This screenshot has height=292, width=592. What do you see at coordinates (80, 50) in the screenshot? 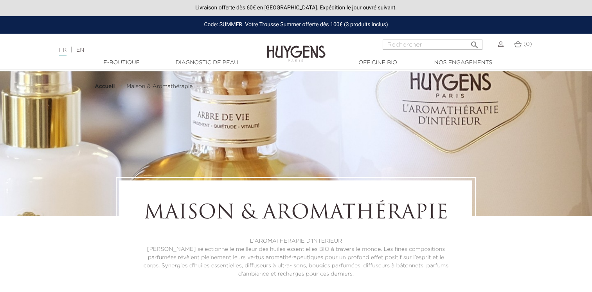
I see `a: EN` at bounding box center [80, 50].